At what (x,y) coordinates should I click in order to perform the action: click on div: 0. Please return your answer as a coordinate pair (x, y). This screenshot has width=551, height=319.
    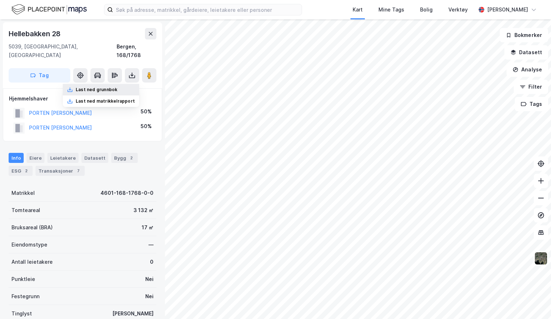
    Looking at the image, I should click on (152, 262).